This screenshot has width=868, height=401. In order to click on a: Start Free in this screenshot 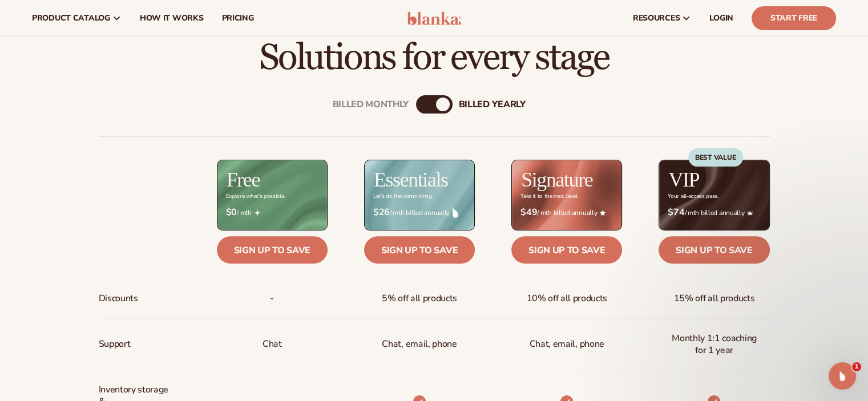, I will do `click(793, 18)`.